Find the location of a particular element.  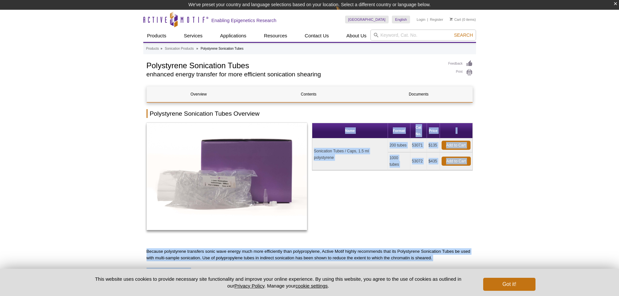

h2: Enabling Epigenetics Research is located at coordinates (244, 20).